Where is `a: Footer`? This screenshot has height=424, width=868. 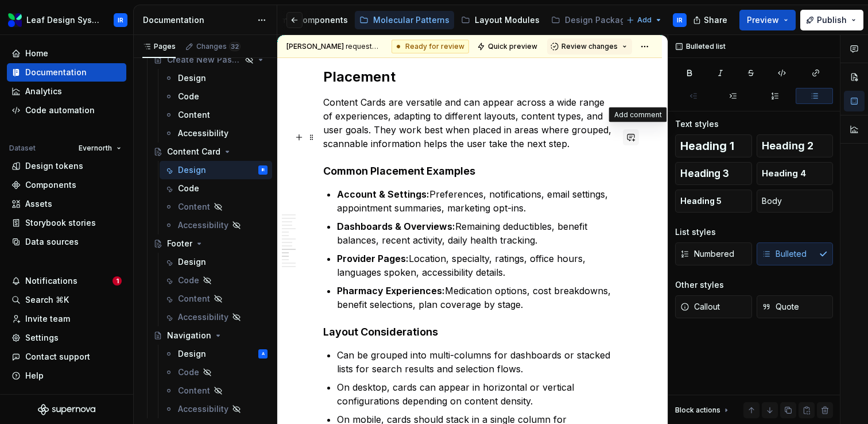
a: Footer is located at coordinates (210, 243).